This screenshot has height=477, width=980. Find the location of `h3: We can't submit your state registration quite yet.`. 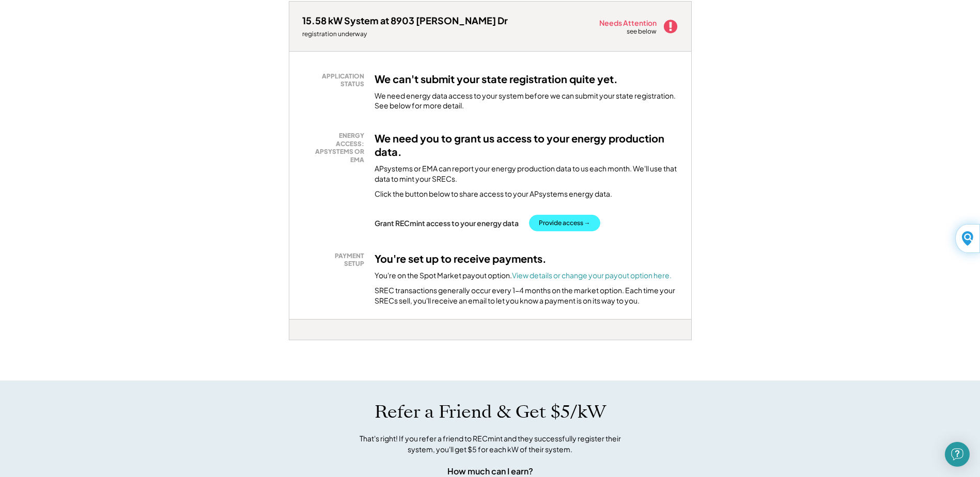

h3: We can't submit your state registration quite yet. is located at coordinates (496, 79).